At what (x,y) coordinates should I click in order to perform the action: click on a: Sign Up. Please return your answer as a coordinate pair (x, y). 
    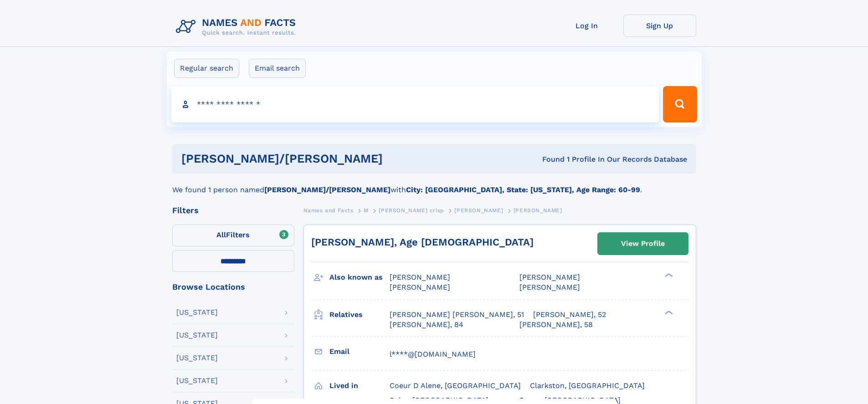
    Looking at the image, I should click on (659, 26).